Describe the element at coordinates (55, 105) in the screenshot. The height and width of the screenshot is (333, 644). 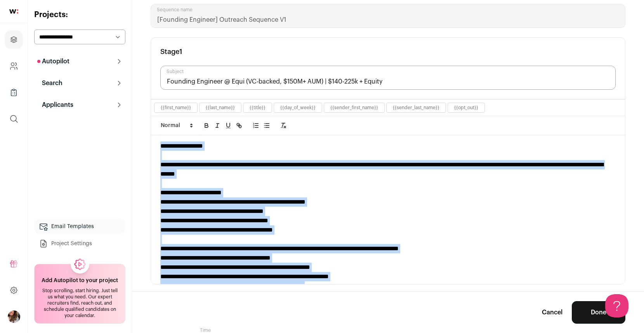
I see `p: Applicants` at that location.